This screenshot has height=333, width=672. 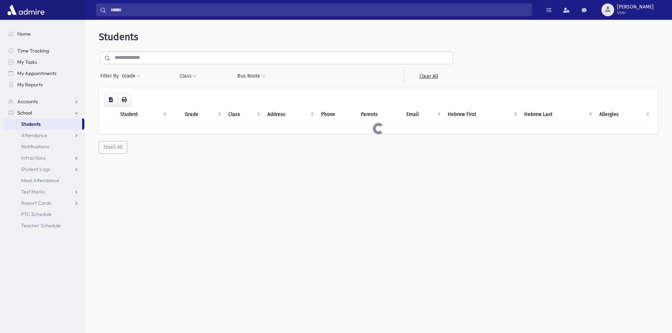 I want to click on span: PTC Schedule, so click(x=36, y=214).